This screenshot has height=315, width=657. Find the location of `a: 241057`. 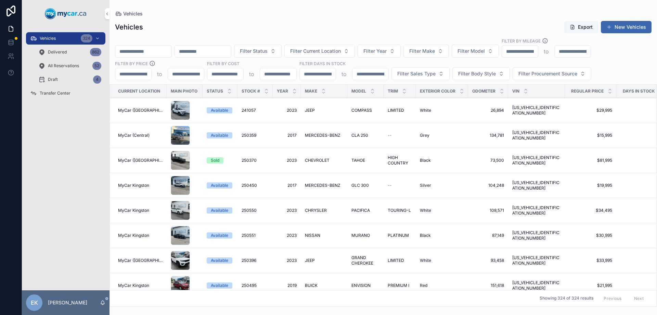

a: 241057 is located at coordinates (255, 110).